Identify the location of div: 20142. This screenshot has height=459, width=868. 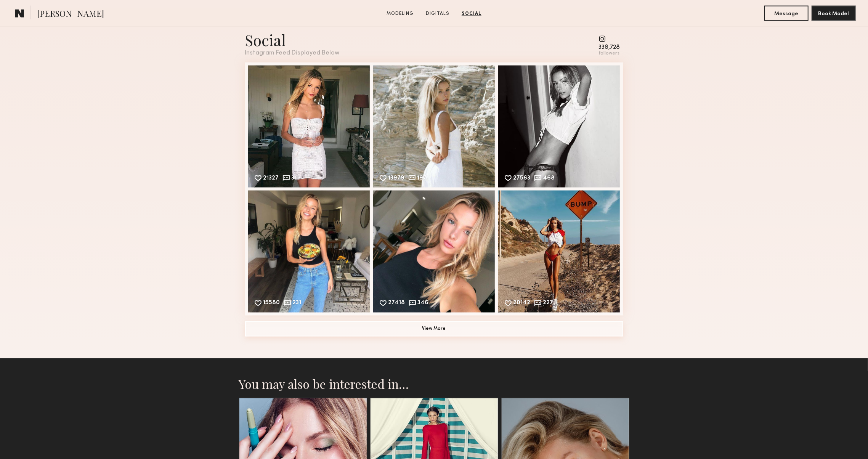
(522, 303).